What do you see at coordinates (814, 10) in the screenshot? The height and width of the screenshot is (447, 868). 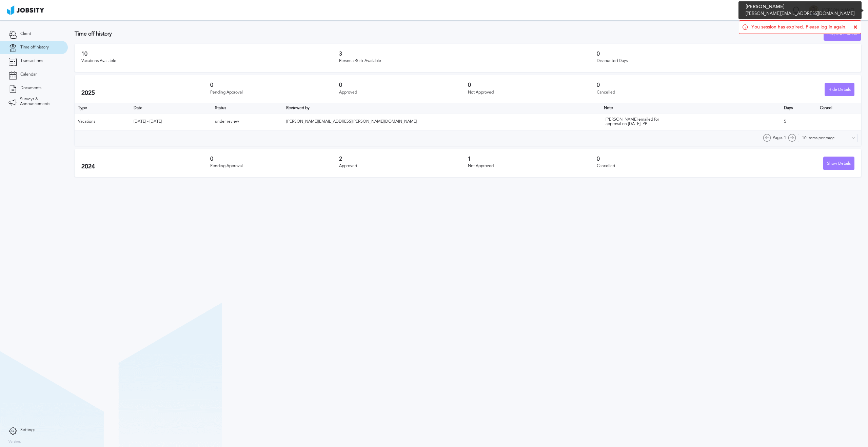 I see `div: G` at bounding box center [814, 10].